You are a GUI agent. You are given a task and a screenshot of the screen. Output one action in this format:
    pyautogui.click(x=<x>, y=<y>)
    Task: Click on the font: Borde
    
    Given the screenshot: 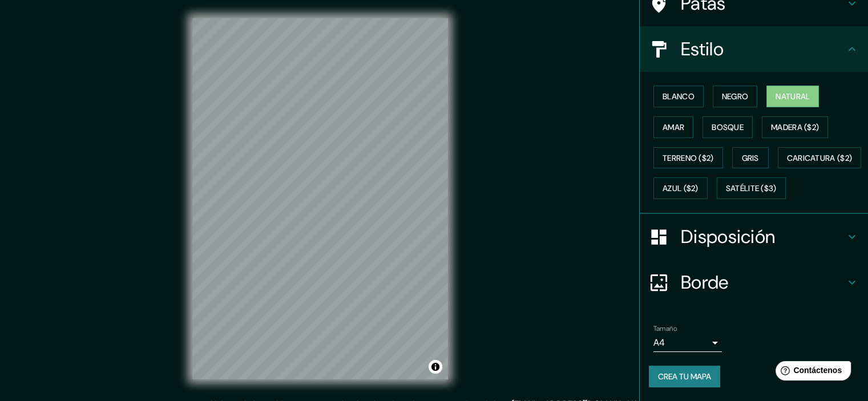 What is the action you would take?
    pyautogui.click(x=705, y=283)
    